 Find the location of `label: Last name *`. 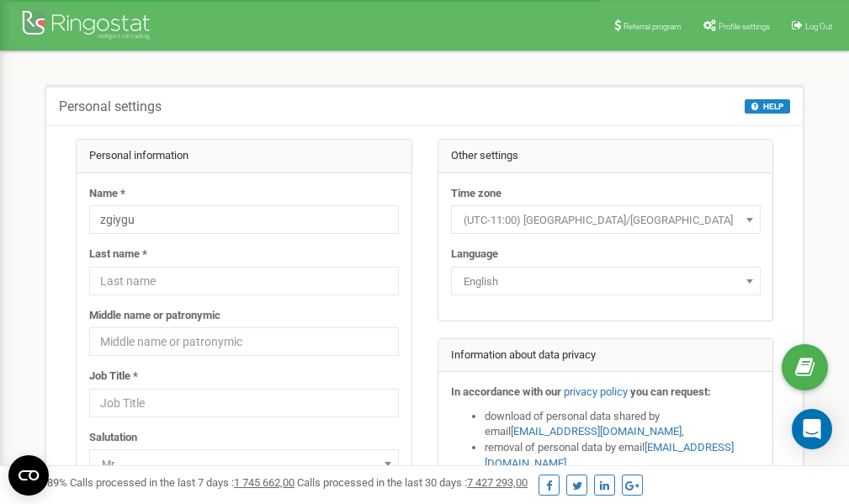

label: Last name * is located at coordinates (118, 254).